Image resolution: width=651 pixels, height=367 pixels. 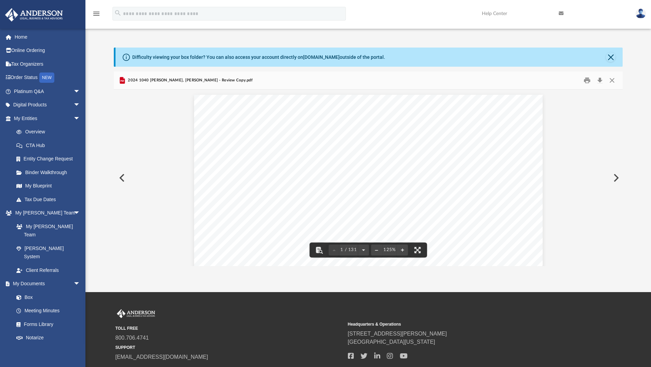 What do you see at coordinates (48, 118) in the screenshot?
I see `a: My Entitiesarrow_drop_down` at bounding box center [48, 118].